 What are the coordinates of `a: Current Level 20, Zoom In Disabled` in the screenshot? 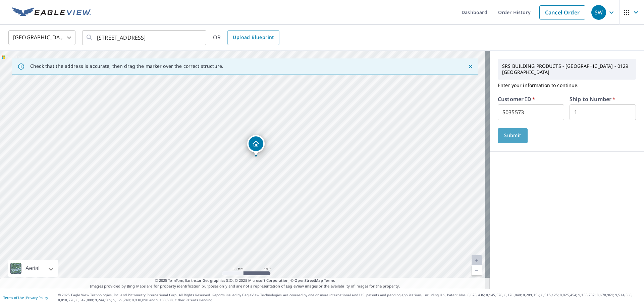 It's located at (477, 260).